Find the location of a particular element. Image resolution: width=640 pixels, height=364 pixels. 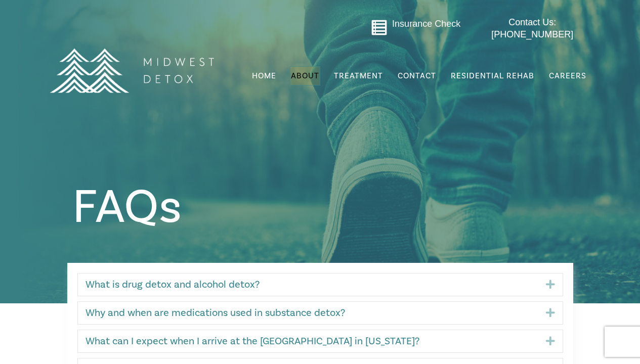

a: Residential Rehab is located at coordinates (492, 76).